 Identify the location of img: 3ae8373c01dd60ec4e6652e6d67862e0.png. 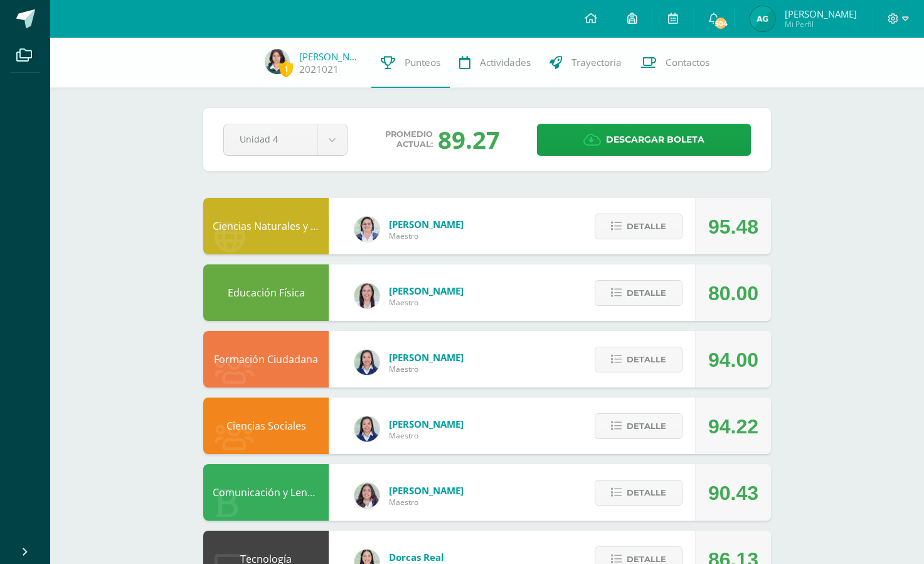
(277, 61).